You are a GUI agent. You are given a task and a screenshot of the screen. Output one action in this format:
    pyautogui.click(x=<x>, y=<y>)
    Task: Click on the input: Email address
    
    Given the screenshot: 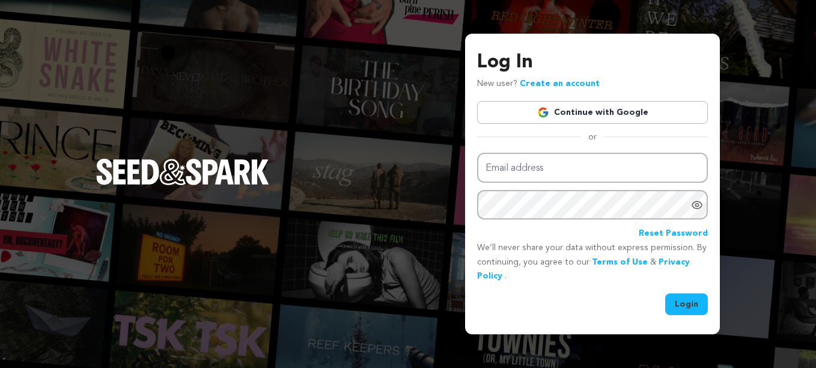 What is the action you would take?
    pyautogui.click(x=593, y=168)
    